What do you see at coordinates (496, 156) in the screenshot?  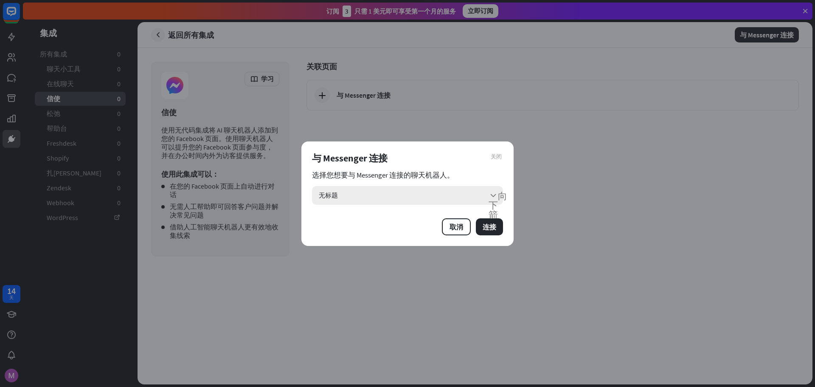 I see `font: 关闭` at bounding box center [496, 156].